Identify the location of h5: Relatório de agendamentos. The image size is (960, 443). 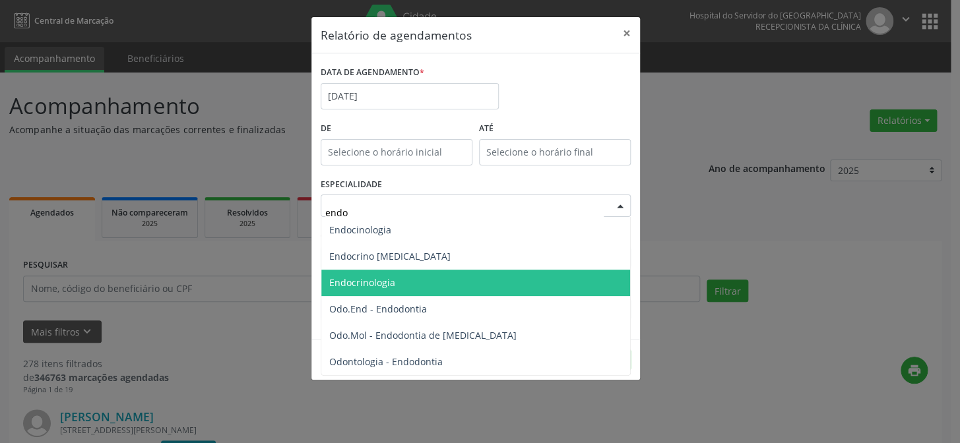
(396, 35).